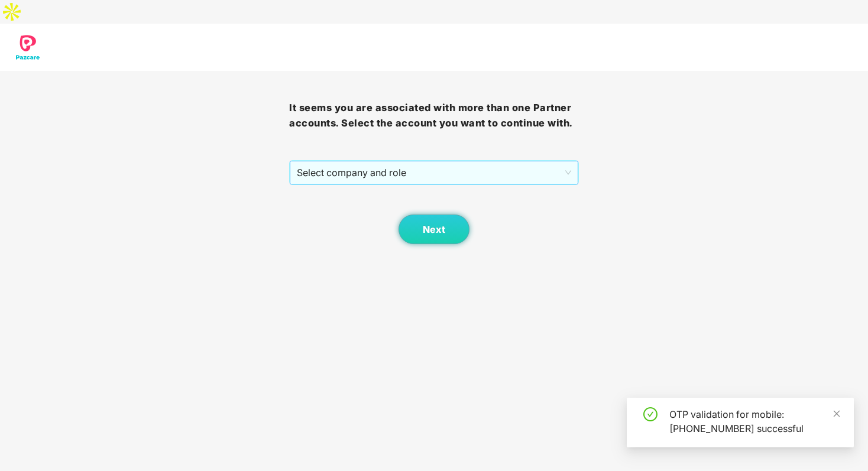 Image resolution: width=868 pixels, height=471 pixels. What do you see at coordinates (837, 413) in the screenshot?
I see `span: close` at bounding box center [837, 413].